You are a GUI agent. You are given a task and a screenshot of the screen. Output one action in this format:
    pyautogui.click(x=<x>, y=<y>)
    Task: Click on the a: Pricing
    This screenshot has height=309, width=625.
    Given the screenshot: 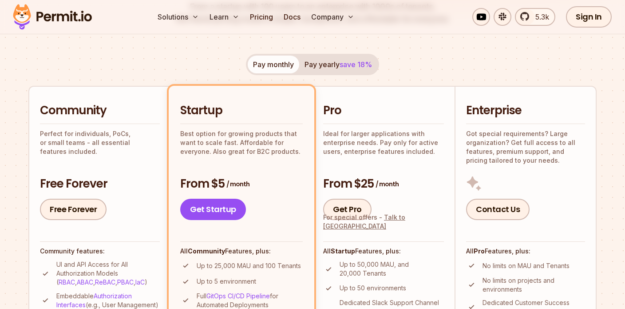 What is the action you would take?
    pyautogui.click(x=262, y=17)
    